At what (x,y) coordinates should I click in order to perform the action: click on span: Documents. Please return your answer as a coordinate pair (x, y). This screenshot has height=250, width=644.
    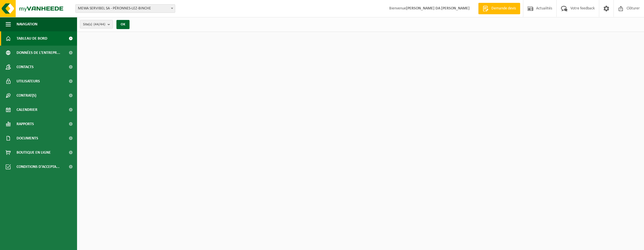
    Looking at the image, I should click on (27, 138).